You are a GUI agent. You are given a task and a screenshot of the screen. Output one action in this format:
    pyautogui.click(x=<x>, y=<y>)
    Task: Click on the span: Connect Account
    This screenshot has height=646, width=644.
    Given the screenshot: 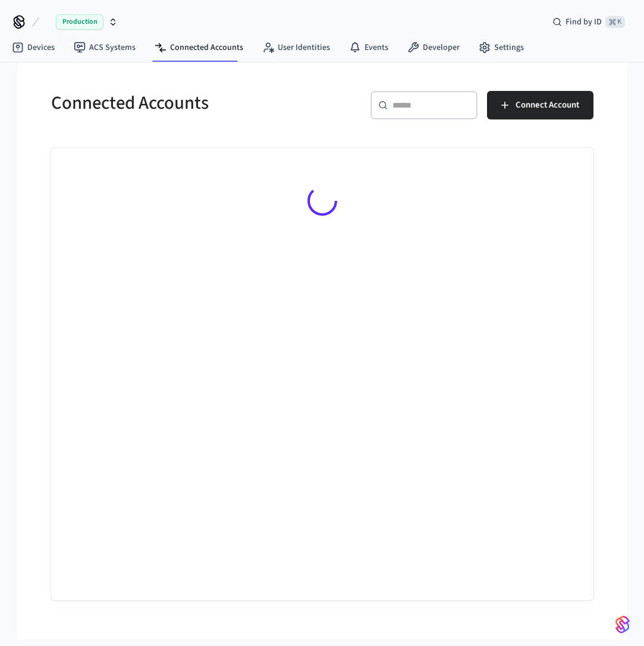 What is the action you would take?
    pyautogui.click(x=546, y=106)
    